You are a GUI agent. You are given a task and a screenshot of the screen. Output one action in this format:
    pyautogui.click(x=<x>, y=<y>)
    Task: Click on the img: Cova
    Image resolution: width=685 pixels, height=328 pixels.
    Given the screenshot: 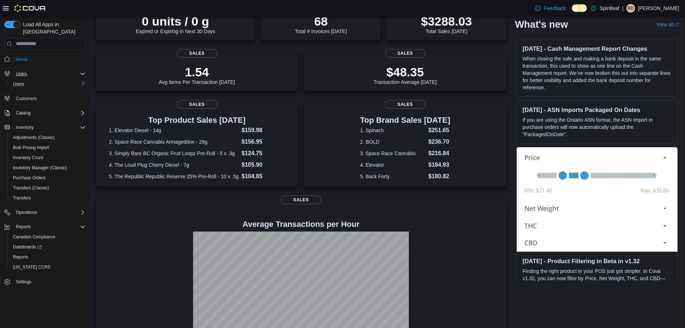 What is the action you would take?
    pyautogui.click(x=30, y=8)
    